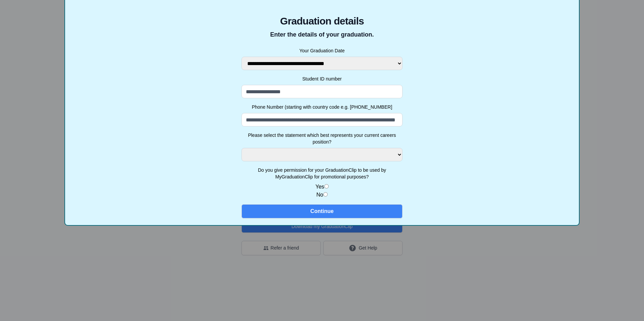 The image size is (644, 321). I want to click on label: Do you give permission for your GraduationClip to be used by MyGraduationClip for promotional pur..., so click(322, 174).